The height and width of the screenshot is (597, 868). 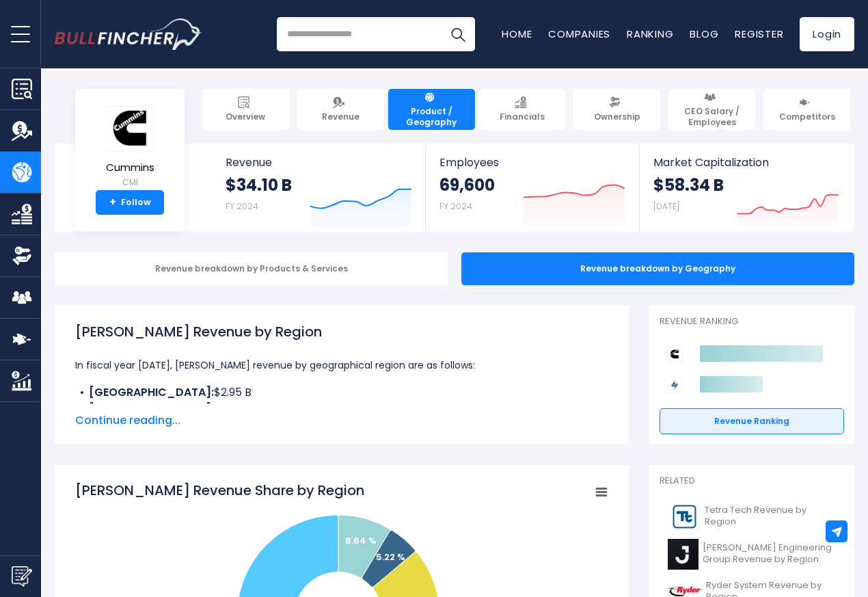 What do you see at coordinates (245, 117) in the screenshot?
I see `span: Overview` at bounding box center [245, 117].